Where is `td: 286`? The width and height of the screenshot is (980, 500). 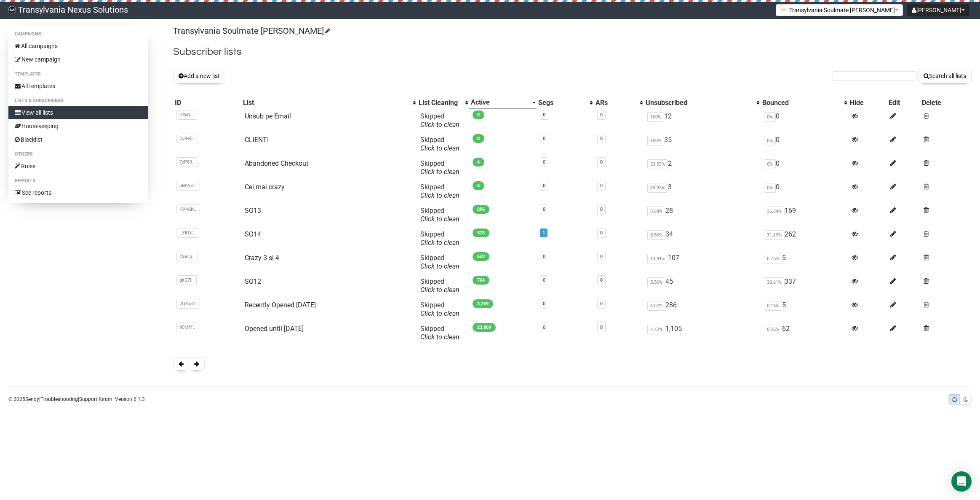 td: 286 is located at coordinates (702, 309).